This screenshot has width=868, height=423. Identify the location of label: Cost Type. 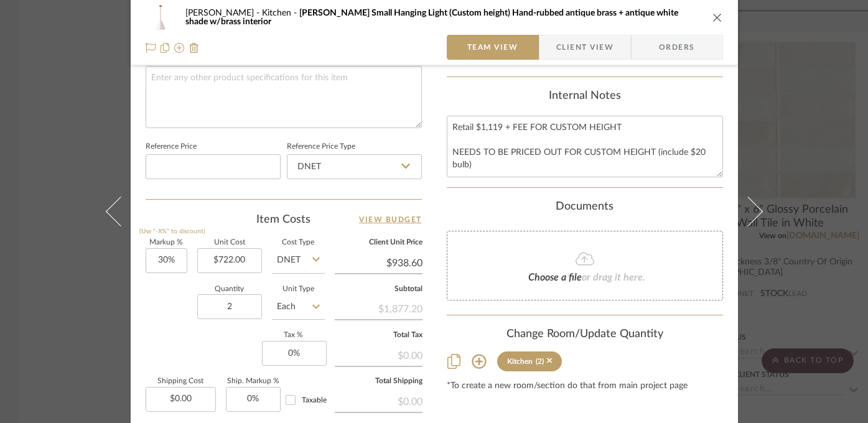
(298, 243).